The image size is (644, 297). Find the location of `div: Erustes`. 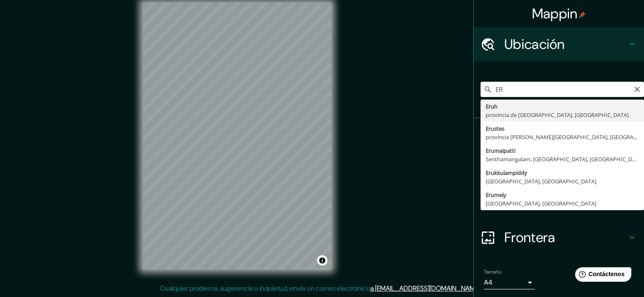

div: Erustes is located at coordinates (563, 128).